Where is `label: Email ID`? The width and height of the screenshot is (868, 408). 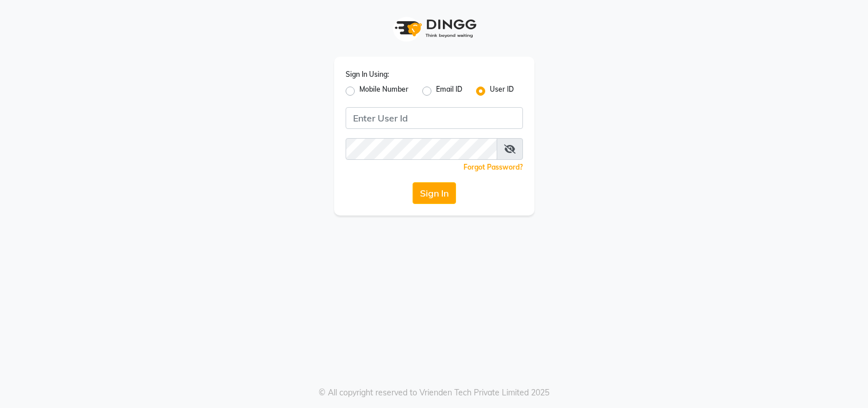 label: Email ID is located at coordinates (449, 91).